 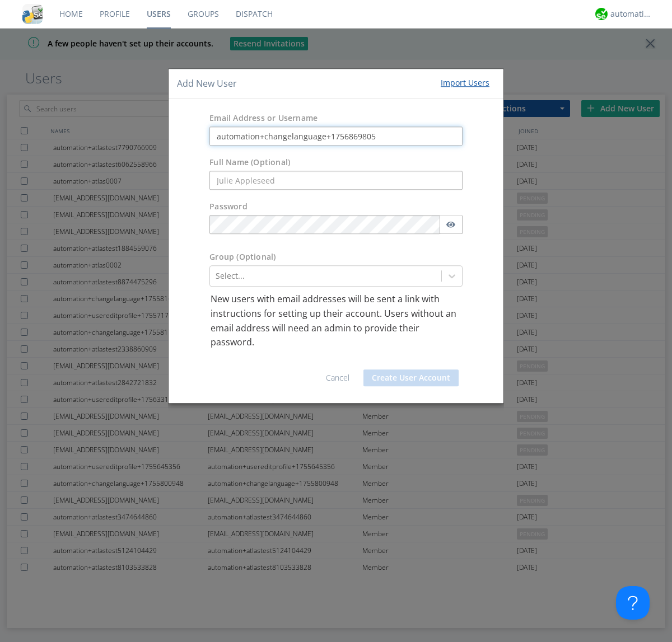 What do you see at coordinates (250, 163) in the screenshot?
I see `label: Full Name (Optional)` at bounding box center [250, 163].